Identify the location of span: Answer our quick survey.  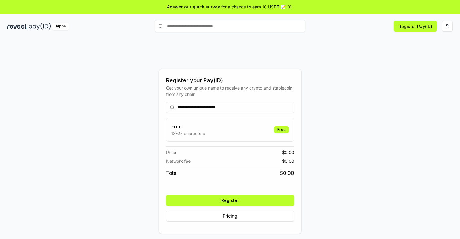
(194, 7).